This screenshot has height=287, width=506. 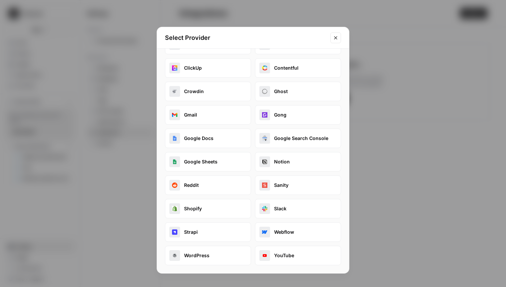 What do you see at coordinates (175, 138) in the screenshot?
I see `img: google_docs` at bounding box center [175, 138].